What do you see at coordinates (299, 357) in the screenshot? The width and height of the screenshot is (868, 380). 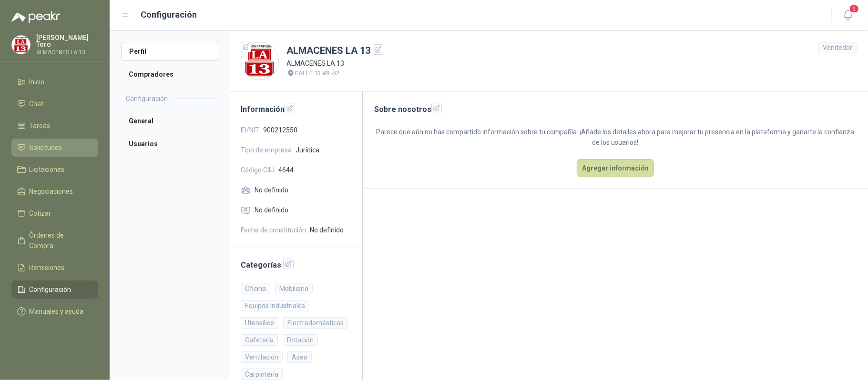 I see `div: Aseo` at bounding box center [299, 357].